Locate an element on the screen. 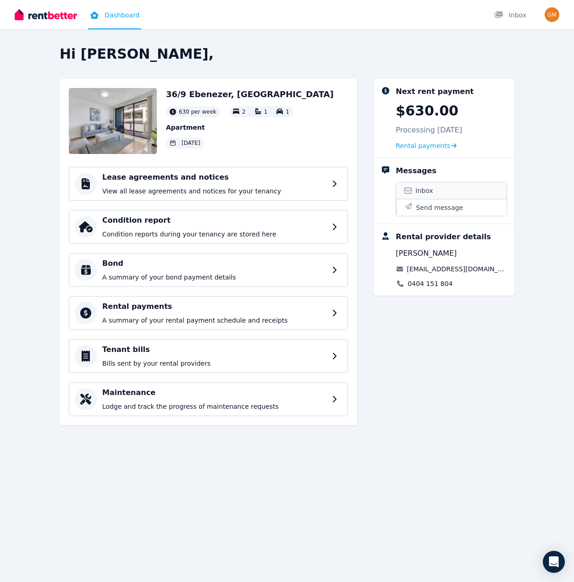 This screenshot has height=582, width=574. p: Bills sent by your rental providers is located at coordinates (214, 363).